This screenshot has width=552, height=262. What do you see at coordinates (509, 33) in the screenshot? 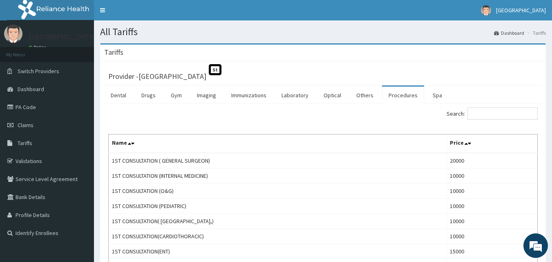
I see `a: Dashboard` at bounding box center [509, 33].